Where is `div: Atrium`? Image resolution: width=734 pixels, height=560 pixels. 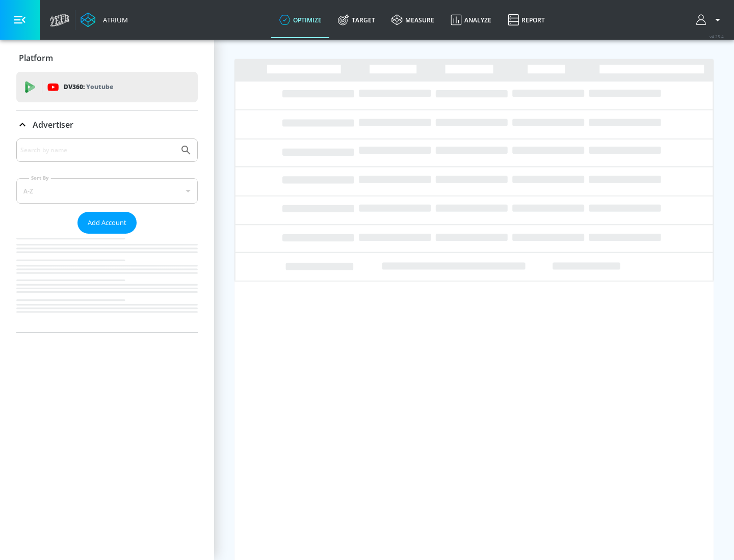 div: Atrium is located at coordinates (113, 20).